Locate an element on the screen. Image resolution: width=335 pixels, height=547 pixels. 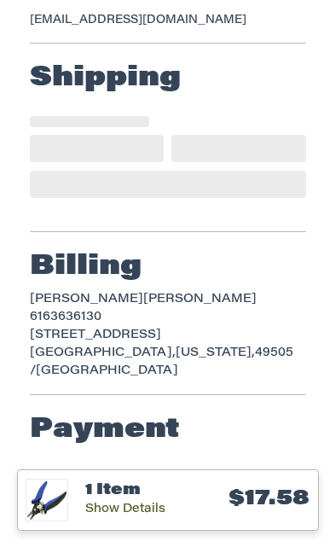
h3: $17.58 is located at coordinates (253, 499).